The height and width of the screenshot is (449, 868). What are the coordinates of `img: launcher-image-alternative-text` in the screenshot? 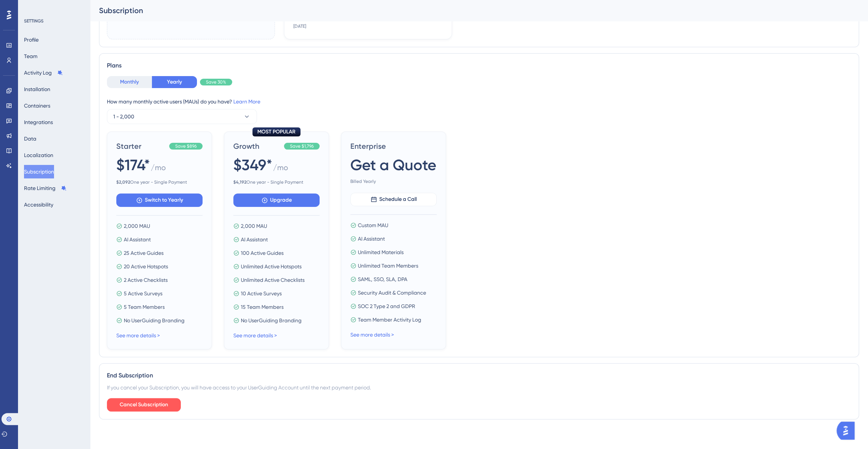 It's located at (9, 12).